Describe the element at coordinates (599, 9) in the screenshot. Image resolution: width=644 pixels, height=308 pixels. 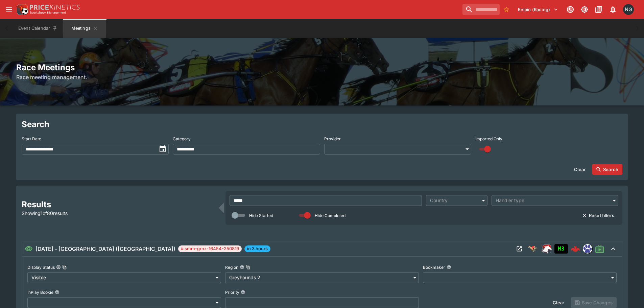
I see `button: Documentation` at that location.